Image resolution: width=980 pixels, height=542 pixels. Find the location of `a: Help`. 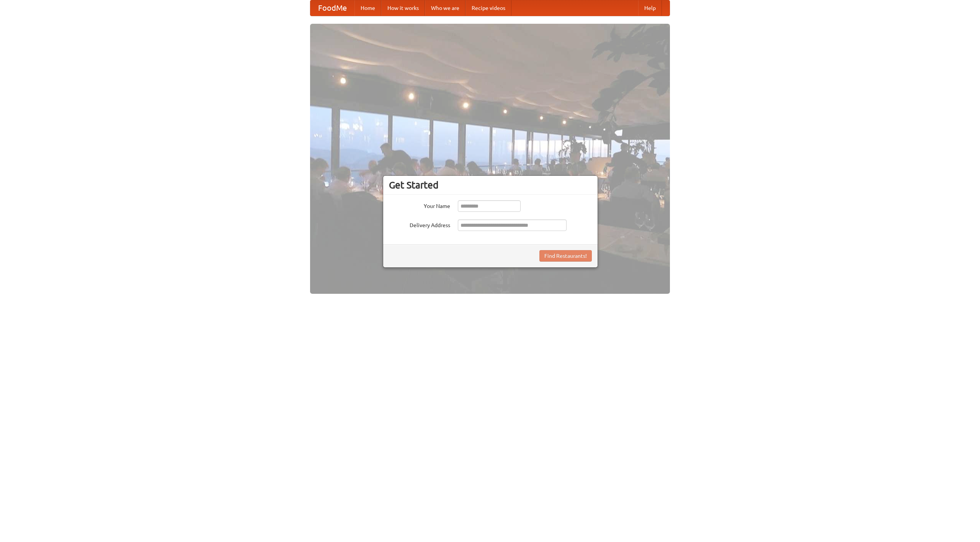

a: Help is located at coordinates (650, 8).